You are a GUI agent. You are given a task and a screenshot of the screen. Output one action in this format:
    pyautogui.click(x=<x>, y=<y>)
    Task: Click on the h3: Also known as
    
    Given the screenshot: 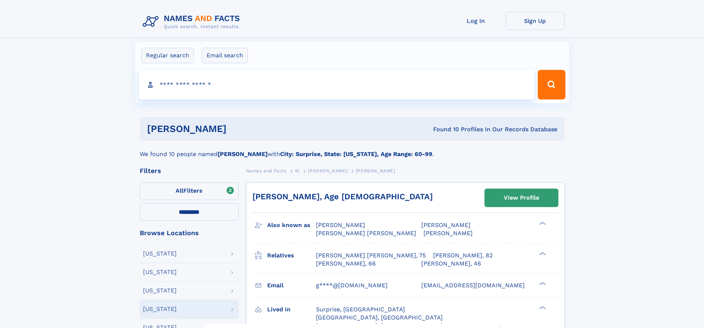 What is the action you would take?
    pyautogui.click(x=292, y=225)
    